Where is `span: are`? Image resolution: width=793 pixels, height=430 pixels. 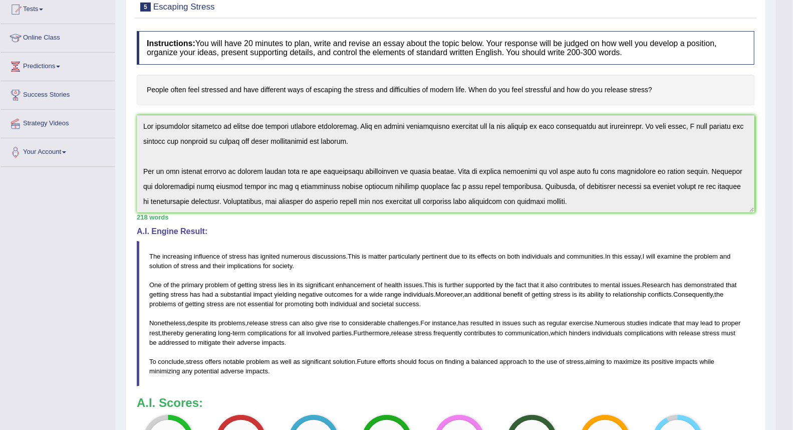
span: are is located at coordinates (231, 304).